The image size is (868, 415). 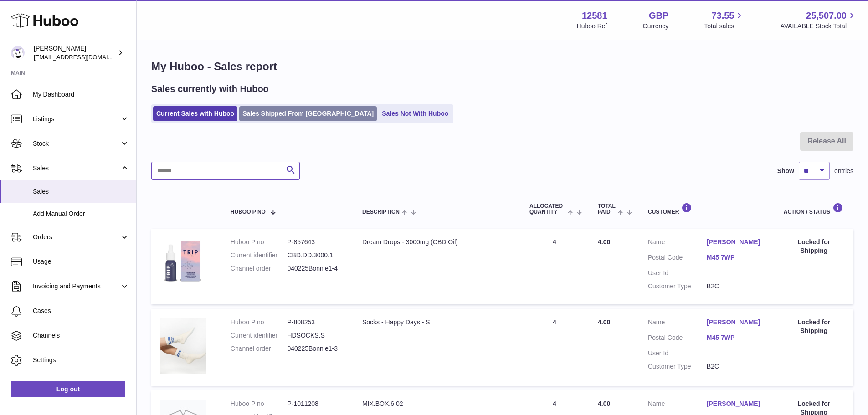 What do you see at coordinates (656, 26) in the screenshot?
I see `div: Currency` at bounding box center [656, 26].